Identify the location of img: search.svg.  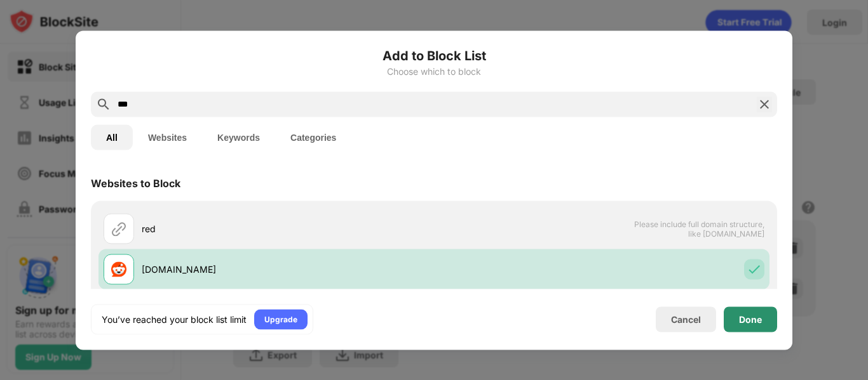
(104, 104).